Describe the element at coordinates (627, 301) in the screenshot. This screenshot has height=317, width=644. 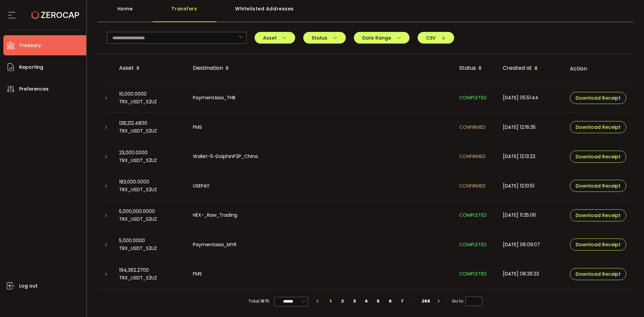
I see `div: Chat Widget` at that location.